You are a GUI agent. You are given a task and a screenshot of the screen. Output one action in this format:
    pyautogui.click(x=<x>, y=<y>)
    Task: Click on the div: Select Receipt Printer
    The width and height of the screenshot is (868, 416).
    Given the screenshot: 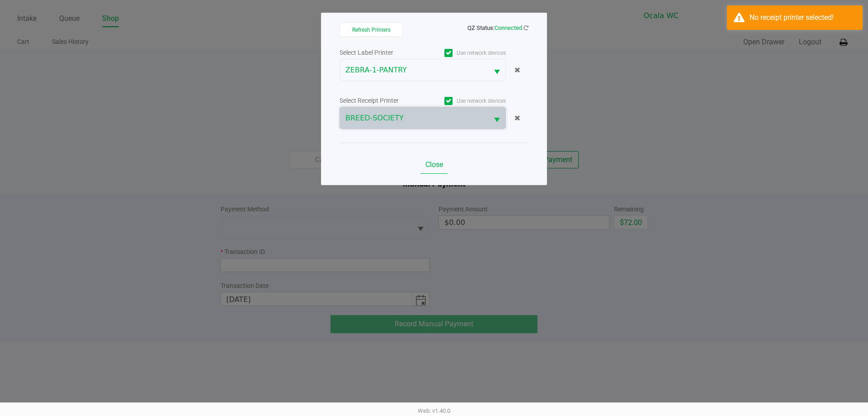 What is the action you would take?
    pyautogui.click(x=382, y=101)
    